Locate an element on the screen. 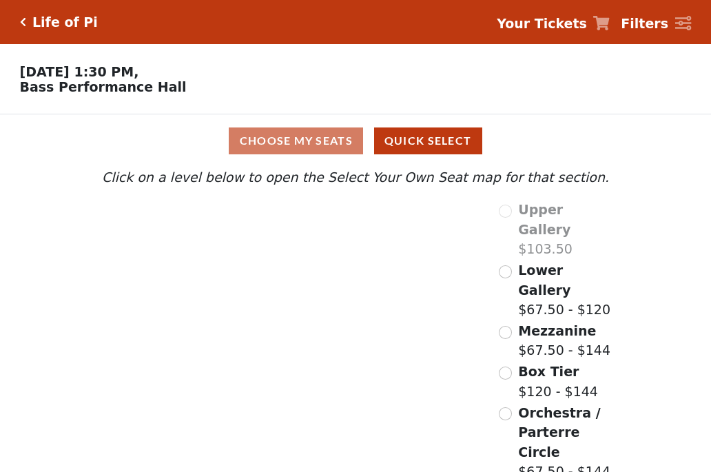  strong: Your Tickets is located at coordinates (542, 23).